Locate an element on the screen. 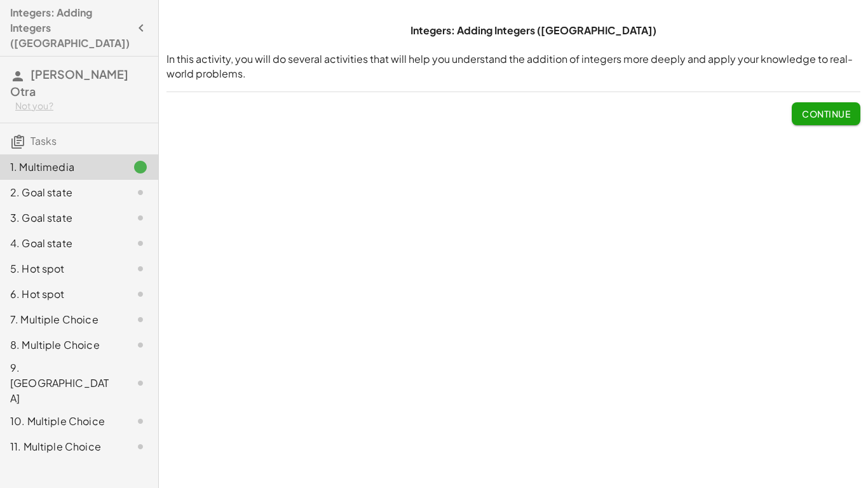  div: Not you? is located at coordinates (81, 107).